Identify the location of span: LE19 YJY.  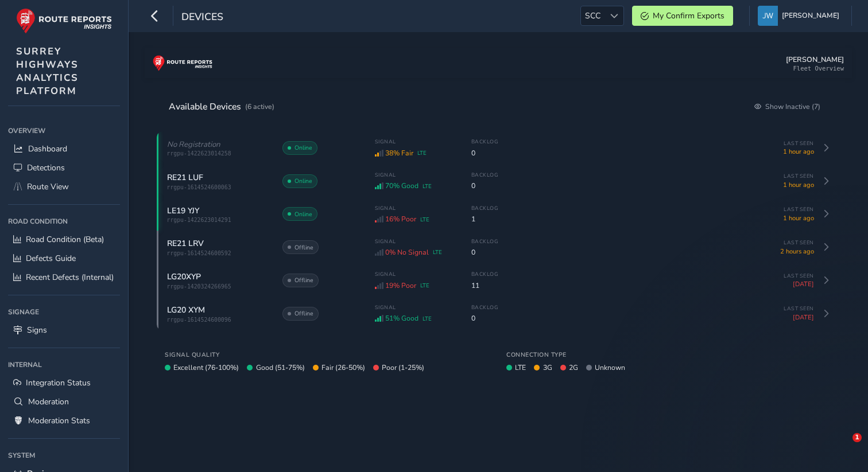
(183, 210).